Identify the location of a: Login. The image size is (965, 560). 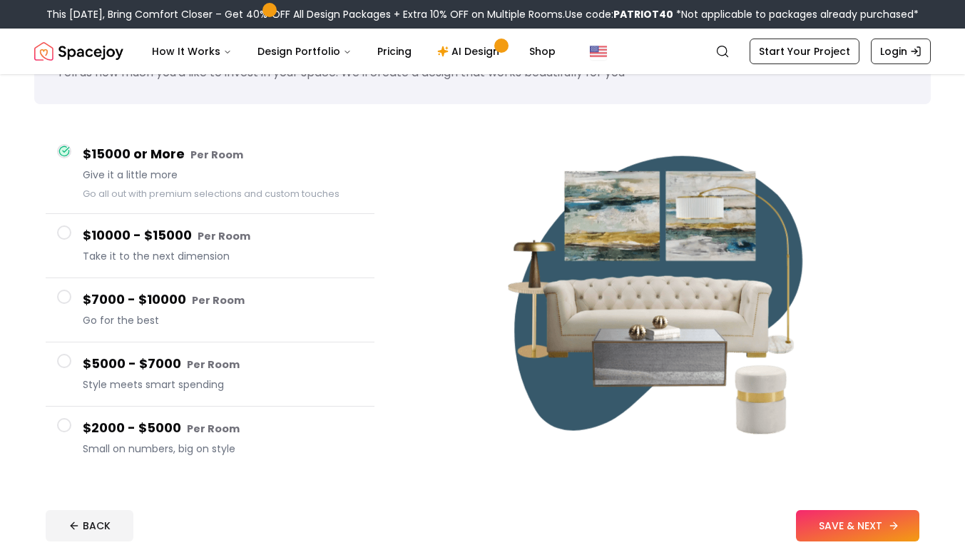
(901, 52).